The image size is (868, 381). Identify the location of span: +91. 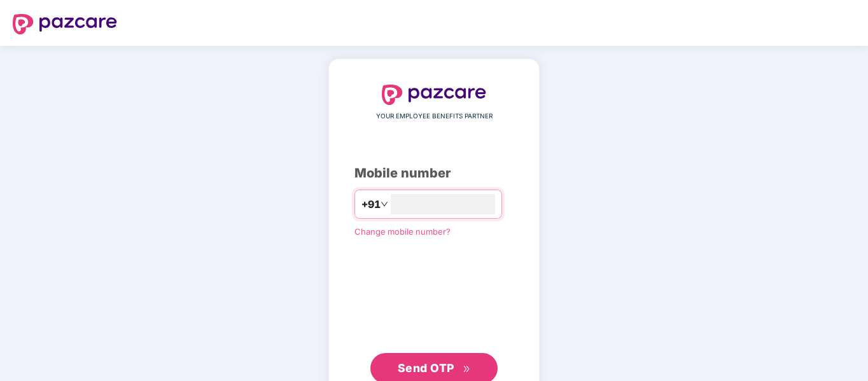
(372, 204).